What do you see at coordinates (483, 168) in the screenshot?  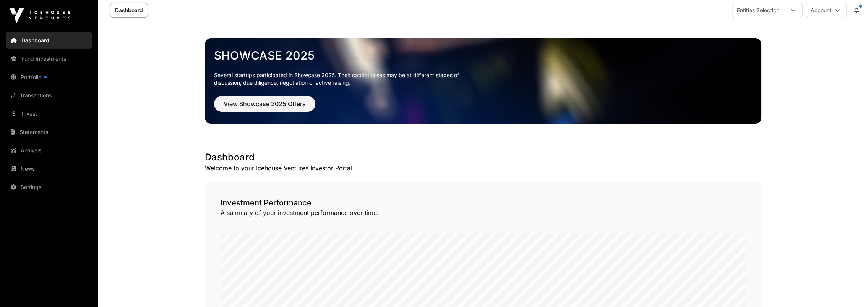 I see `p: Welcome to your Icehouse Ventures Investor Portal.` at bounding box center [483, 168].